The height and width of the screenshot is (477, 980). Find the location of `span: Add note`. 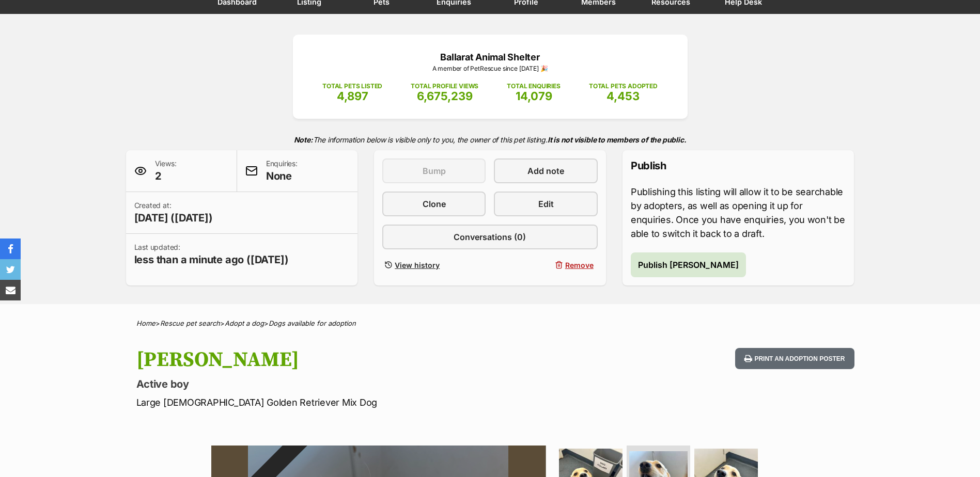

span: Add note is located at coordinates (546, 171).